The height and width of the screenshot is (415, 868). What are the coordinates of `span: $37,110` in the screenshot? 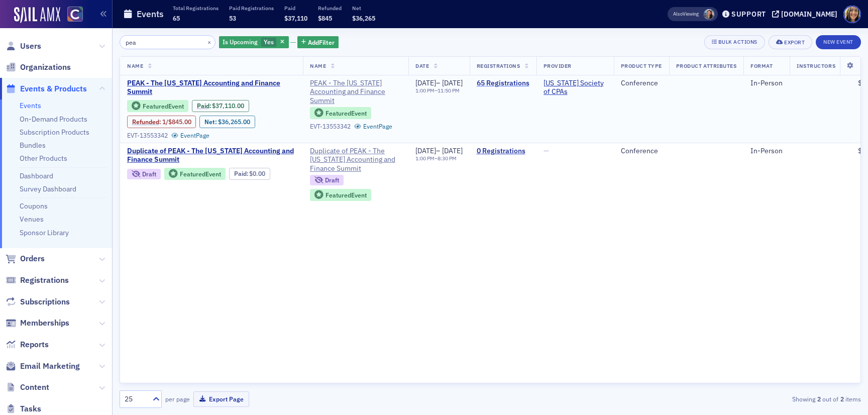 It's located at (296, 18).